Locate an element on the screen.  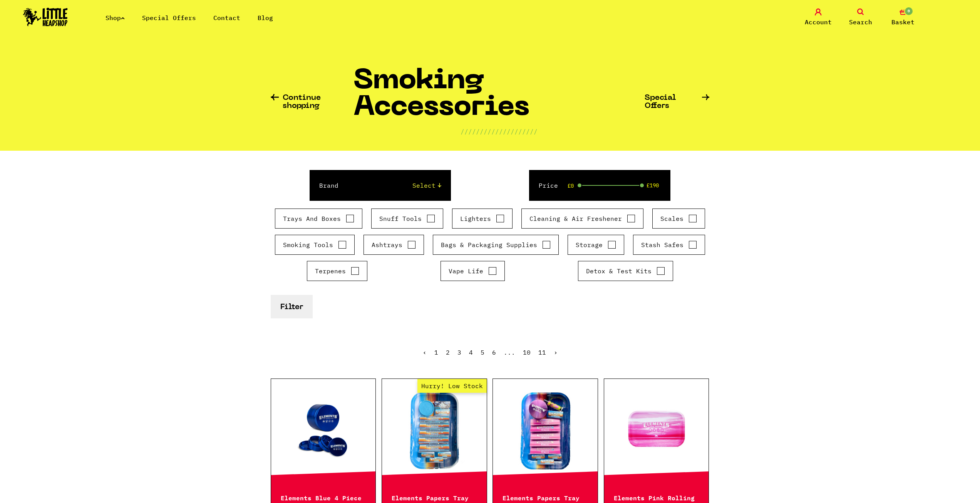
a: Continue shopping is located at coordinates (312, 102).